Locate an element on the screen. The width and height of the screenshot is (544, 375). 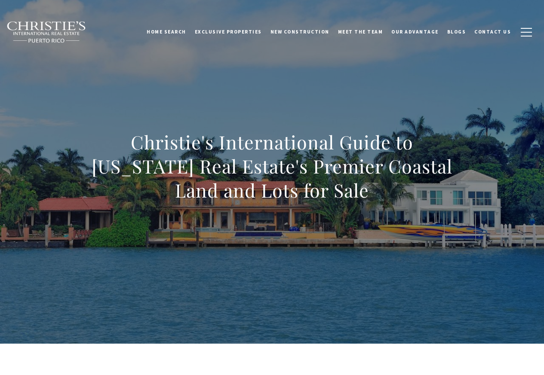
a: Meet the Team is located at coordinates (360, 32).